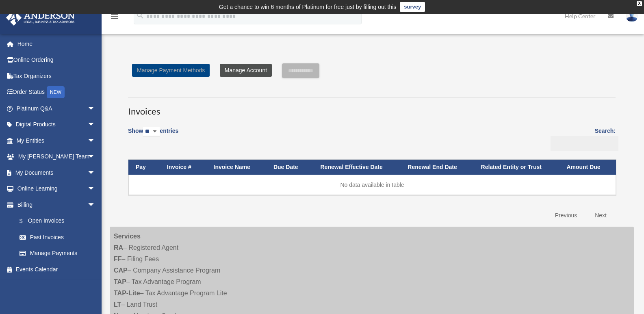 The width and height of the screenshot is (644, 314). What do you see at coordinates (118, 259) in the screenshot?
I see `strong: FF` at bounding box center [118, 259].